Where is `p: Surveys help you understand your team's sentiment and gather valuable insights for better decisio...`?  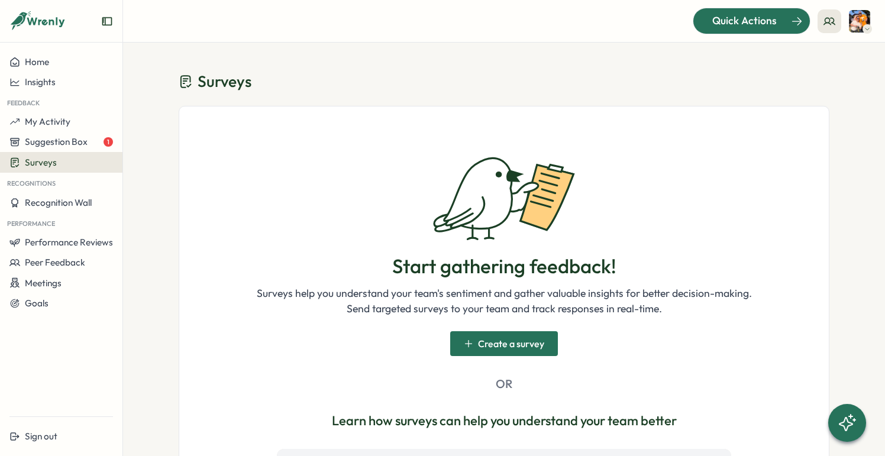 p: Surveys help you understand your team's sentiment and gather valuable insights for better decisio... is located at coordinates (504, 293).